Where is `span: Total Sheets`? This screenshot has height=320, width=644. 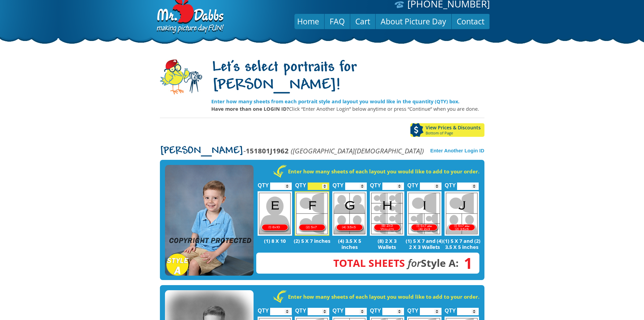 span: Total Sheets is located at coordinates (370, 263).